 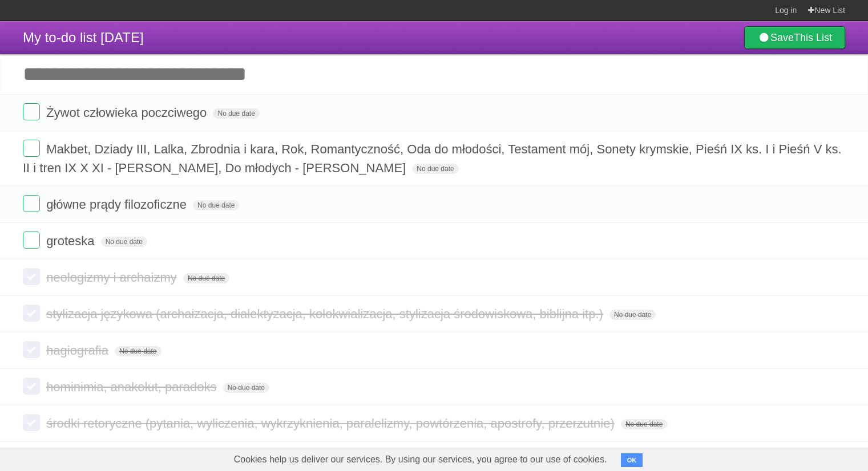 I want to click on span: główne prądy filozoficzne, so click(x=117, y=204).